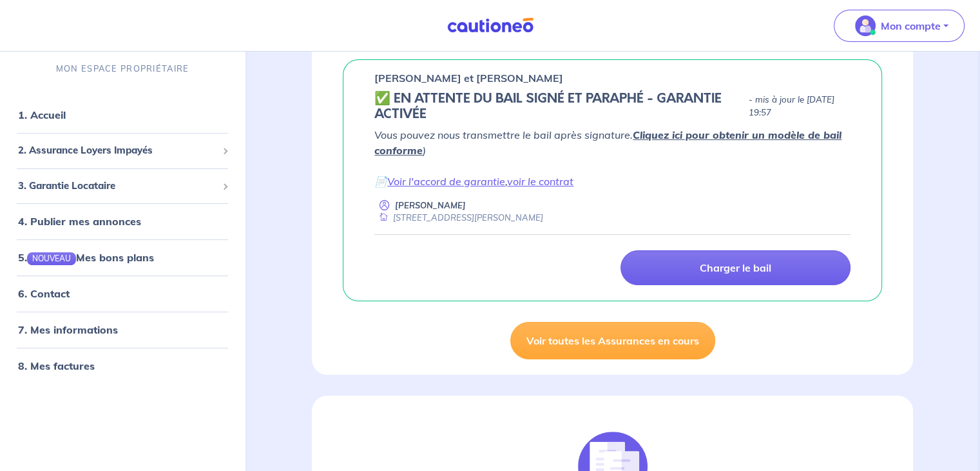 This screenshot has width=980, height=471. What do you see at coordinates (540, 182) in the screenshot?
I see `a: voir le contrat` at bounding box center [540, 182].